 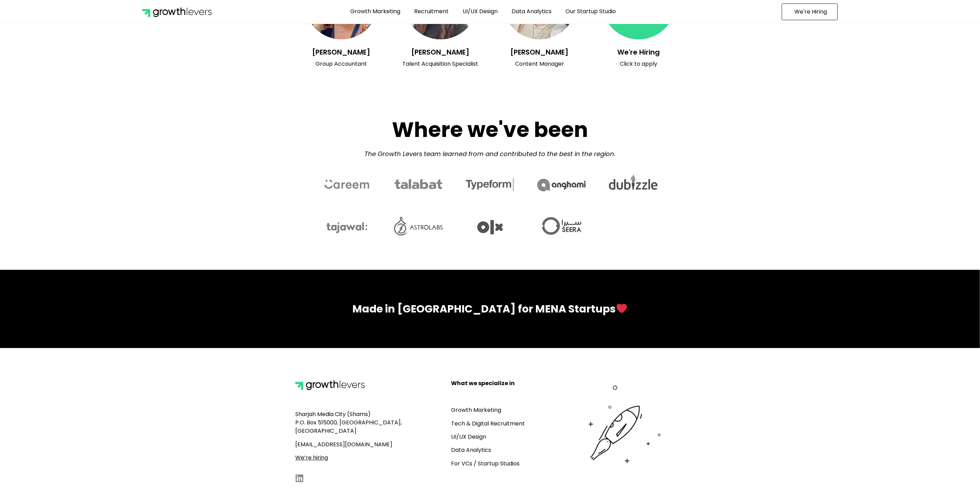 I want to click on h2: Where we've been, so click(x=490, y=129).